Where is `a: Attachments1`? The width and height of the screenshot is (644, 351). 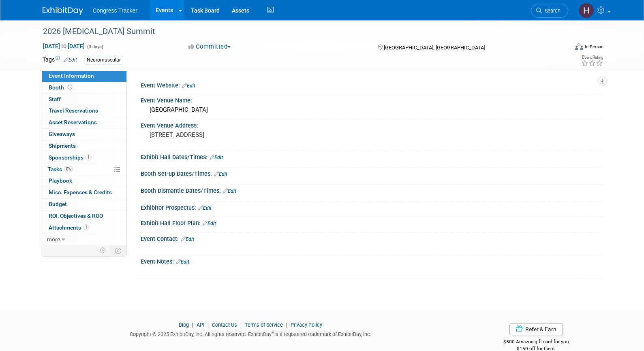 a: Attachments1 is located at coordinates (84, 228).